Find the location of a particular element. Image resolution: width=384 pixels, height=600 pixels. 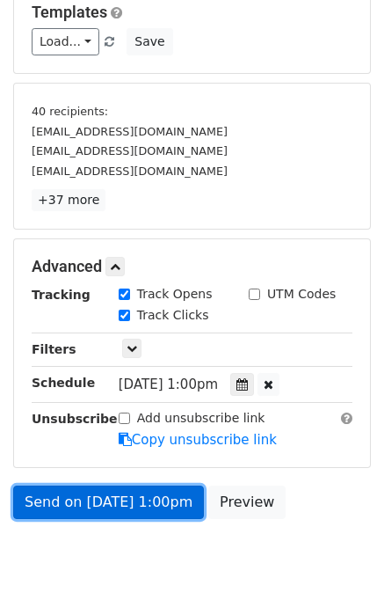

a: Templates is located at coordinates (69, 11).